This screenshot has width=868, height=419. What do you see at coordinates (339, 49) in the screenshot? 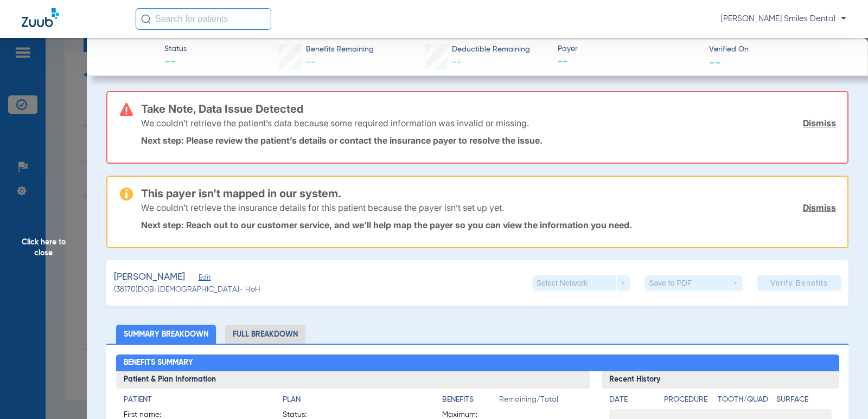
I see `span: Benefits Remaining` at bounding box center [339, 49].